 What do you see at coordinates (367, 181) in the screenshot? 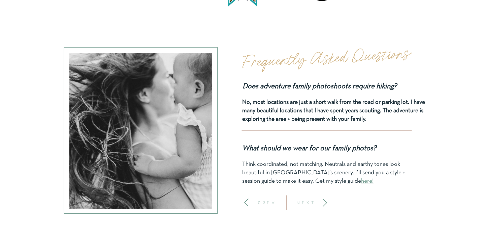
I see `a: here!` at bounding box center [367, 181].